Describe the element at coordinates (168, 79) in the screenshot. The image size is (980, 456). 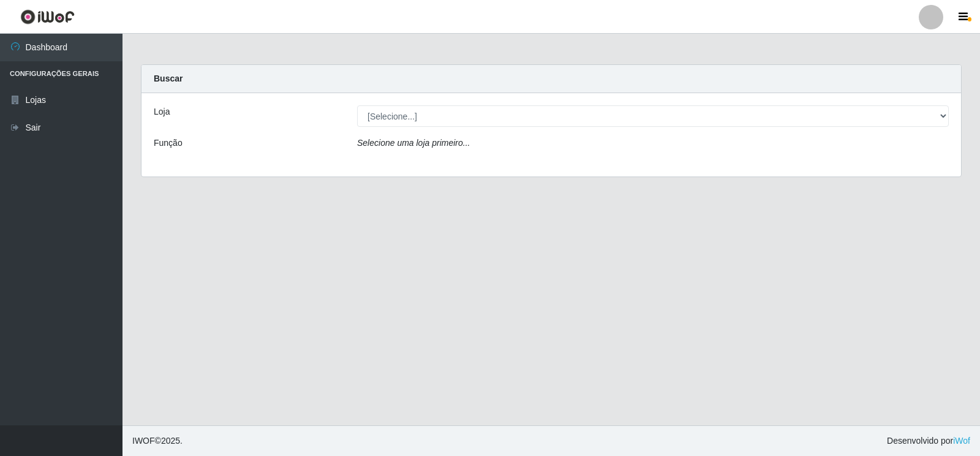
I see `strong: Buscar` at that location.